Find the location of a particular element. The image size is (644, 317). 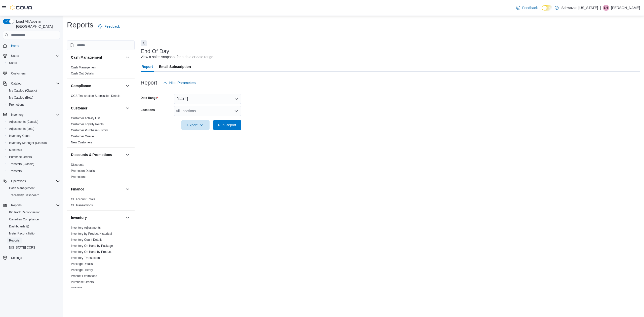

span: Customer Purchase History is located at coordinates (89, 130).